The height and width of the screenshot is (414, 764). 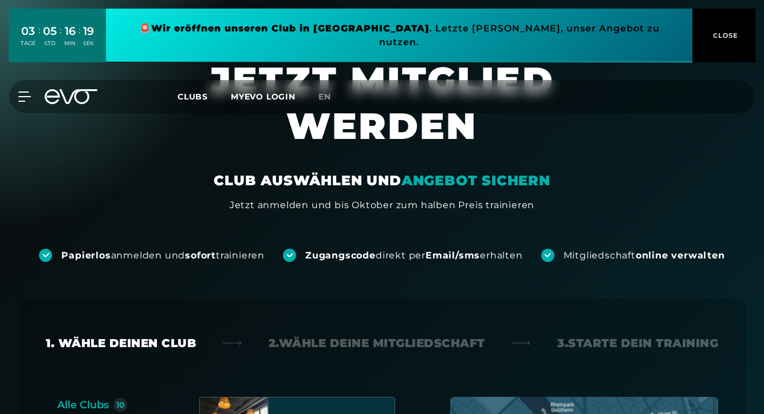 What do you see at coordinates (644, 256) in the screenshot?
I see `div: Mitgliedschaft` at bounding box center [644, 256].